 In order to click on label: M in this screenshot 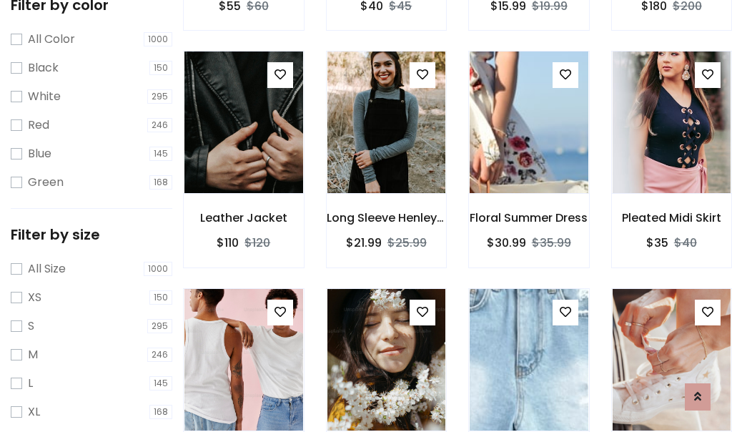, I will do `click(33, 355)`.